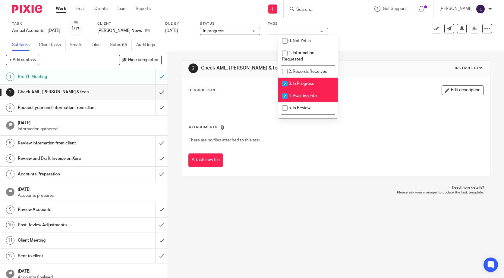 The height and width of the screenshot is (278, 504). Describe the element at coordinates (61, 225) in the screenshot. I see `h1: Post Review Adjustments` at that location.